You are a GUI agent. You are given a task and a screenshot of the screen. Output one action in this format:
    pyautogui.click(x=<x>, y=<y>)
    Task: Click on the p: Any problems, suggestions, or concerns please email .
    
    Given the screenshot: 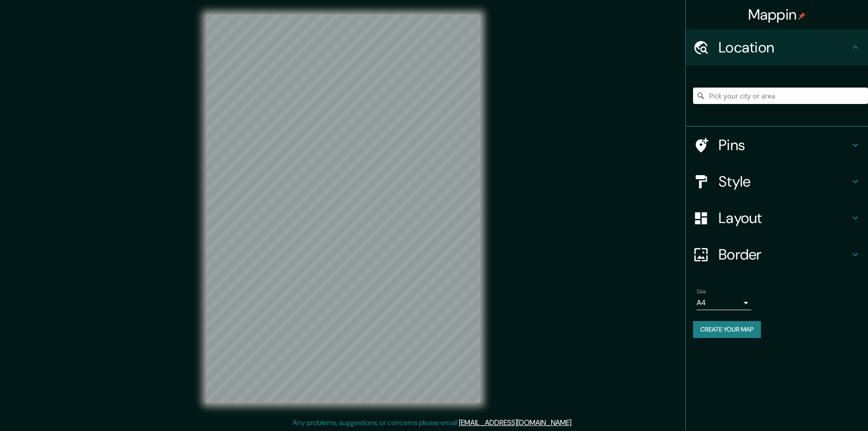 What is the action you would take?
    pyautogui.click(x=433, y=423)
    